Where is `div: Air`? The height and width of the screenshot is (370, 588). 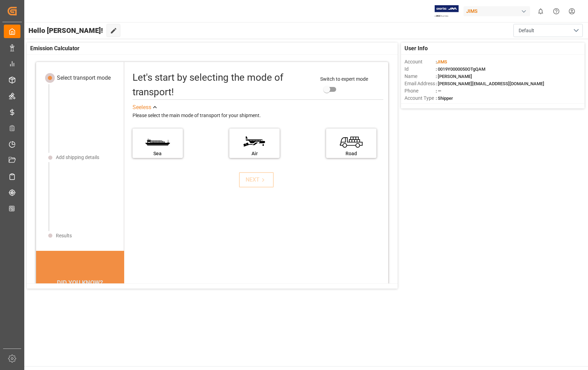 div: Air is located at coordinates (254, 153).